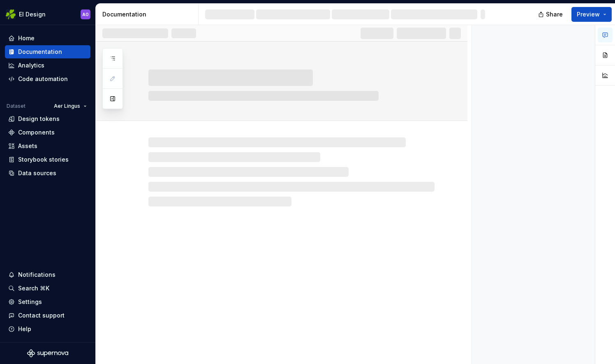 The height and width of the screenshot is (364, 615). Describe the element at coordinates (34, 288) in the screenshot. I see `div: Search ⌘K` at that location.